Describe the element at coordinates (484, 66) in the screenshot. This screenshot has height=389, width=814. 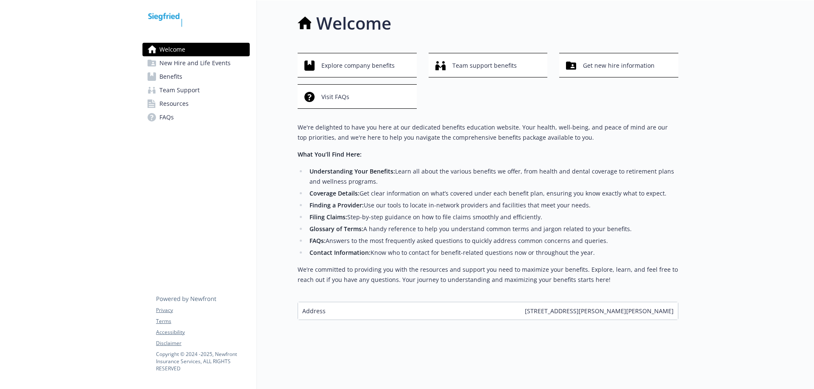
I see `span: Team support benefits` at that location.